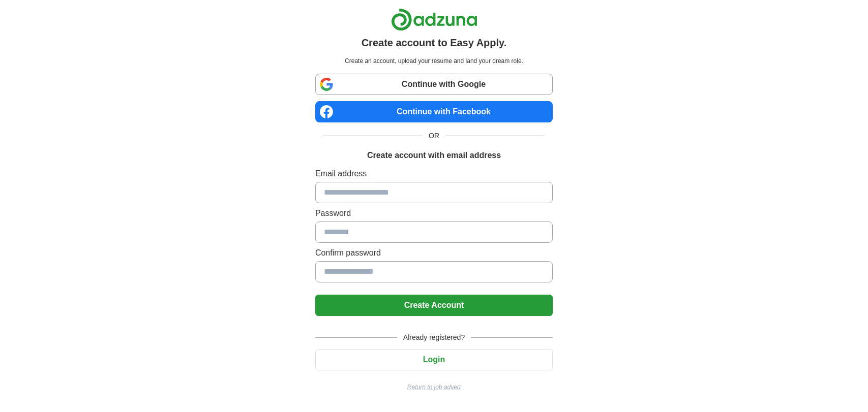  What do you see at coordinates (434, 337) in the screenshot?
I see `span: Already registered?` at bounding box center [434, 337].